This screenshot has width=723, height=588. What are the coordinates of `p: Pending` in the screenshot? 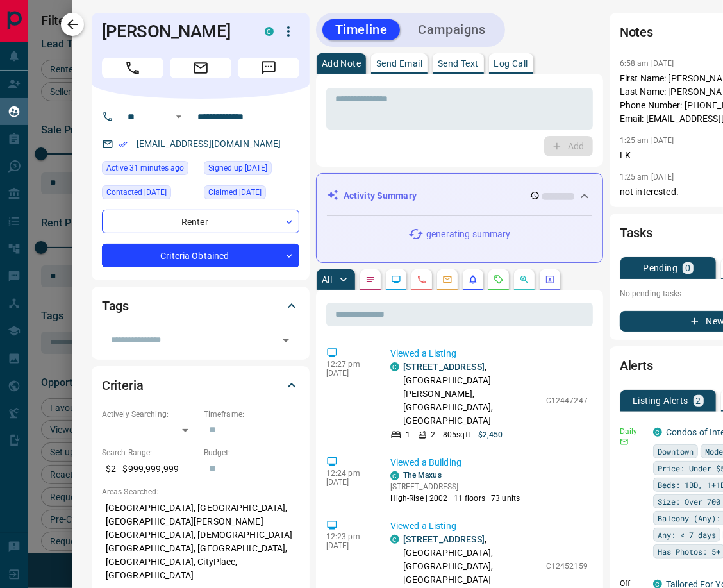 It's located at (660, 268).